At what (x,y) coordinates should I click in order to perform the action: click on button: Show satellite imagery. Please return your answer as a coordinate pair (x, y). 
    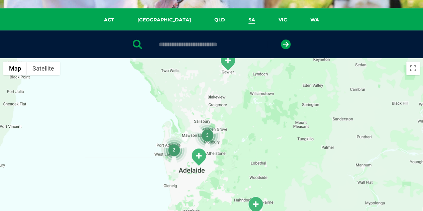
    Looking at the image, I should click on (43, 68).